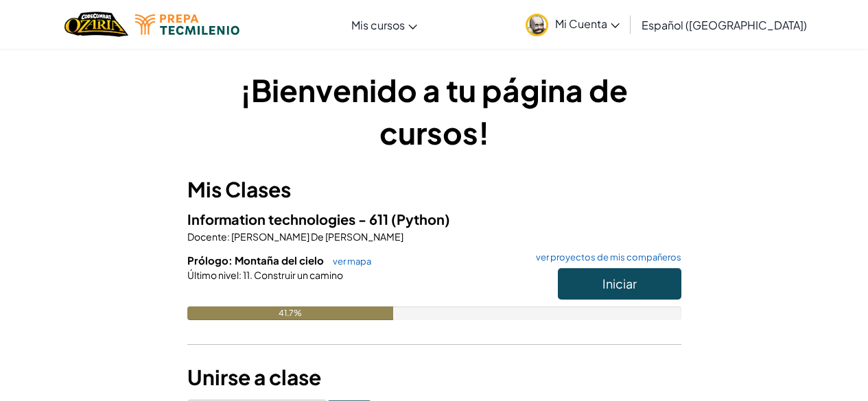 The width and height of the screenshot is (868, 401). What do you see at coordinates (96, 24) in the screenshot?
I see `a: Ozaria by CodeCombat logo` at bounding box center [96, 24].